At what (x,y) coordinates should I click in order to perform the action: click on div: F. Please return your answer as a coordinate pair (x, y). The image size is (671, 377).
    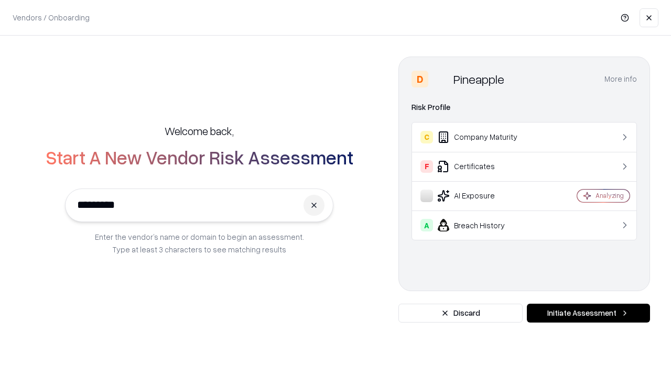
    Looking at the image, I should click on (427, 167).